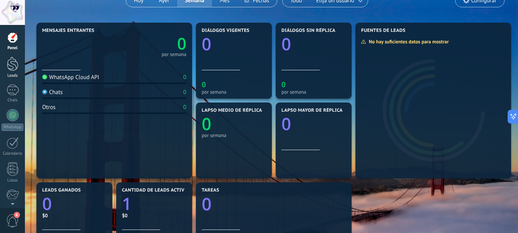  What do you see at coordinates (13, 48) in the screenshot?
I see `div: Panel` at bounding box center [13, 48].